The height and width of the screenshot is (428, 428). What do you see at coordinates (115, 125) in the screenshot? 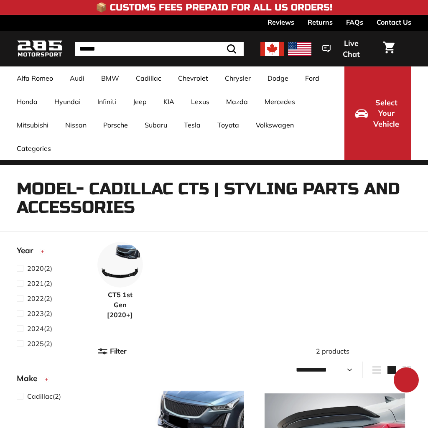
I see `a: Porsche` at bounding box center [115, 125].